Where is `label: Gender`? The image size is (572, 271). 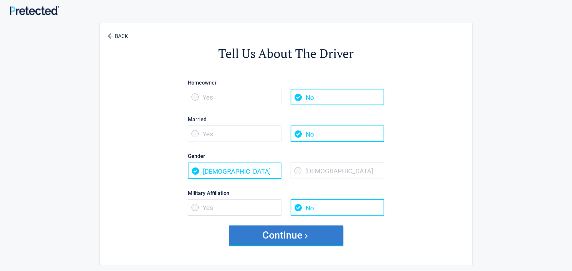
label: Gender is located at coordinates (286, 156).